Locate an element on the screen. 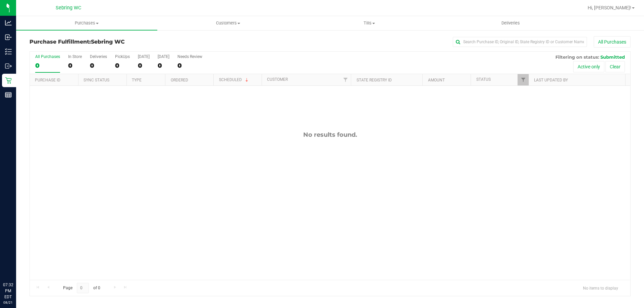 The image size is (644, 308). div: Deliveries is located at coordinates (98, 57).